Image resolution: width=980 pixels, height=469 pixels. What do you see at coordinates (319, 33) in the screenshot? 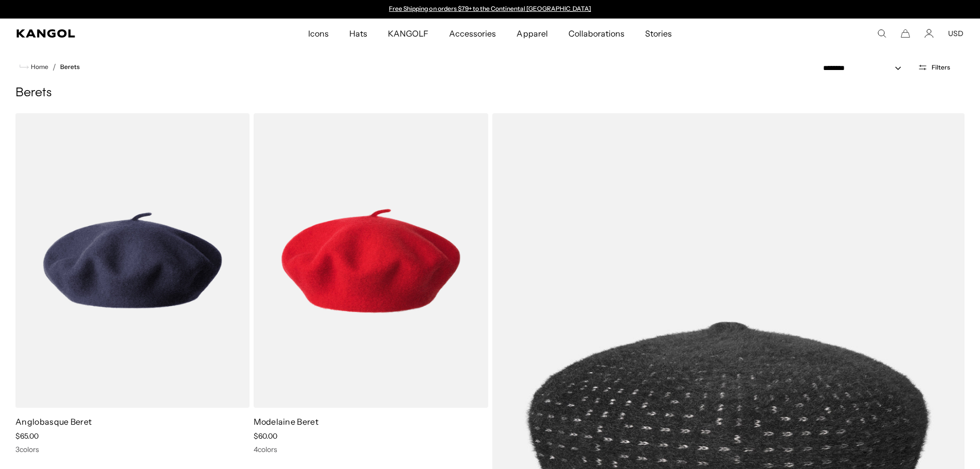
I see `a: Icons` at bounding box center [319, 33].